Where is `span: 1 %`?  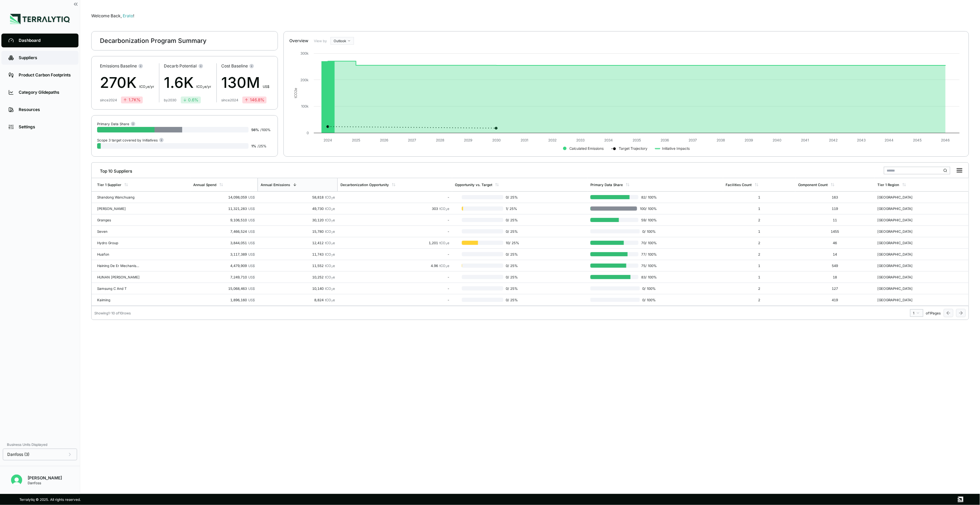 span: 1 % is located at coordinates (254, 146).